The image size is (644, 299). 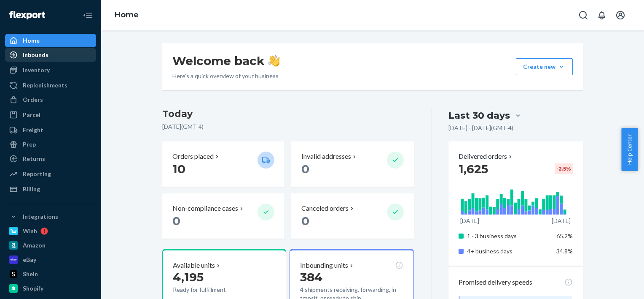 What do you see at coordinates (36, 70) in the screenshot?
I see `div: Inventory` at bounding box center [36, 70].